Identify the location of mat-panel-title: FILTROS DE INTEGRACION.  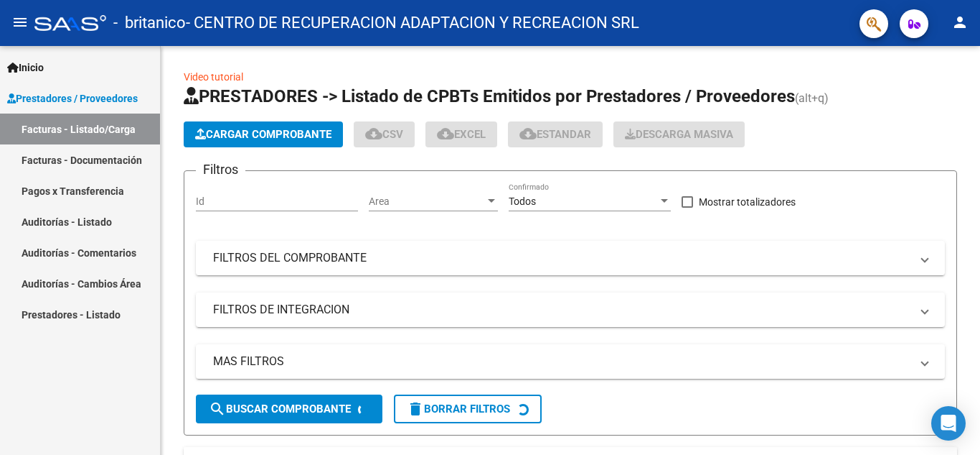
(561, 309).